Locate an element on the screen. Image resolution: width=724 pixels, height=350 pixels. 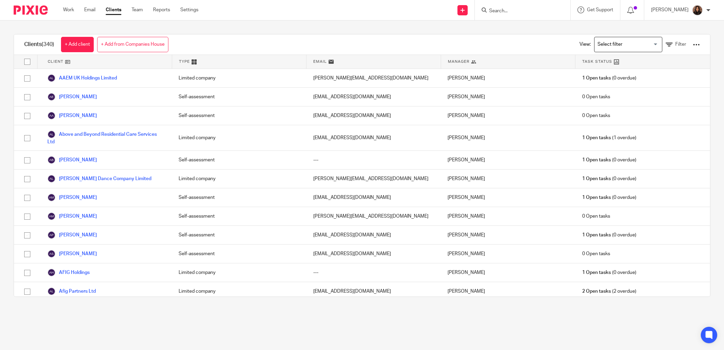
span: Get Support is located at coordinates (600, 10).